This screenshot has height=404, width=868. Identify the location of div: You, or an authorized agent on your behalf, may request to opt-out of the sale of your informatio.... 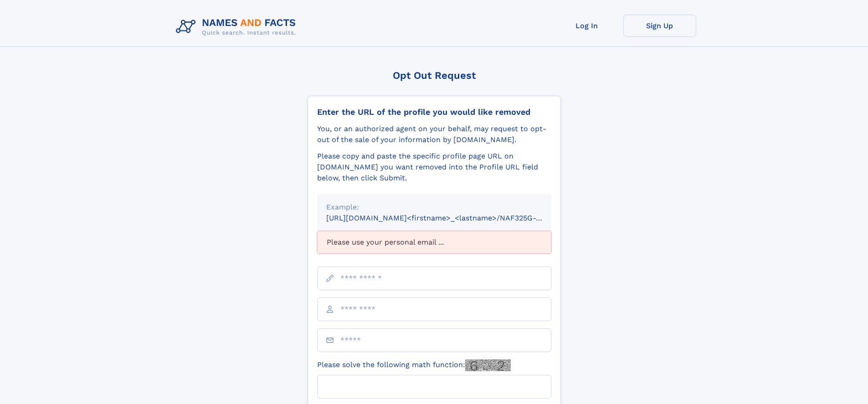
(434, 134).